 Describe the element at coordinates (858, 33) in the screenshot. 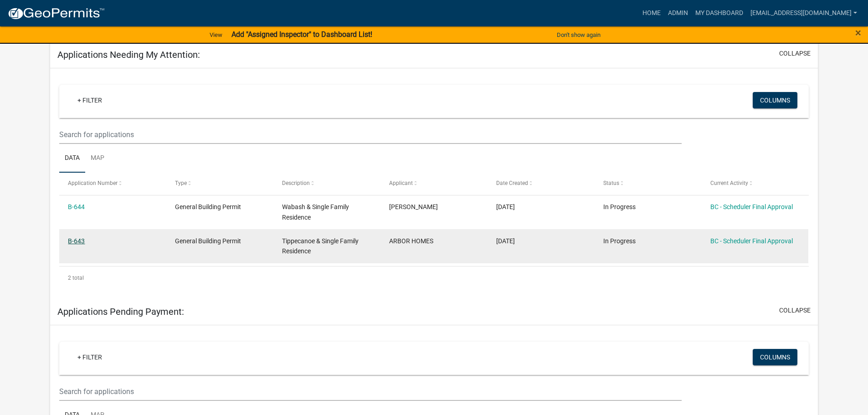

I see `button: Close` at that location.